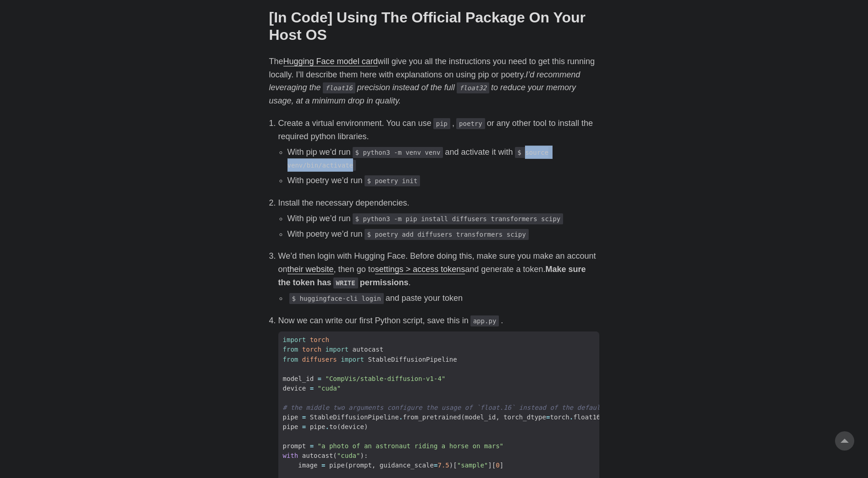 The width and height of the screenshot is (868, 478). Describe the element at coordinates (443, 218) in the screenshot. I see `li: With pip we’d run` at that location.